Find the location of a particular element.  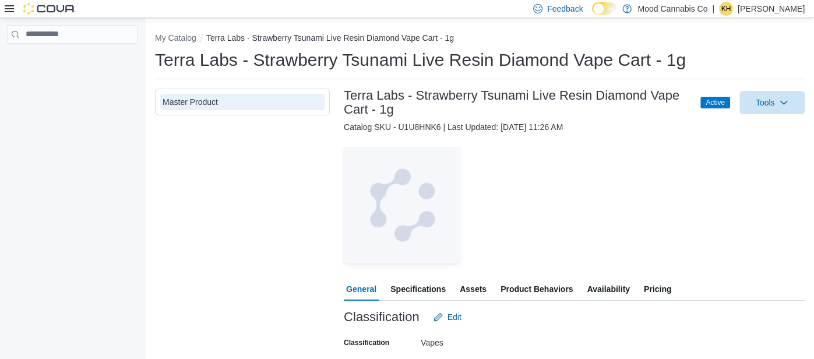

nav: Complex example is located at coordinates (72, 60).